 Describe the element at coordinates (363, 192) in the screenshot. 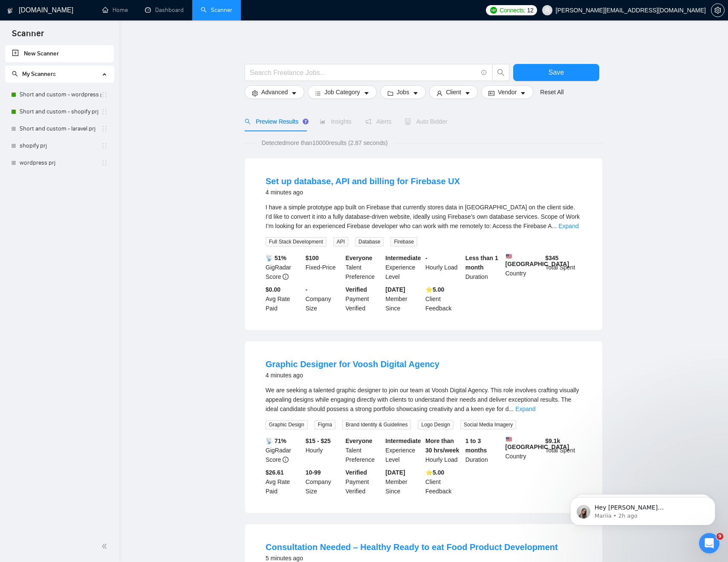

I see `div: 4 minutes ago` at that location.